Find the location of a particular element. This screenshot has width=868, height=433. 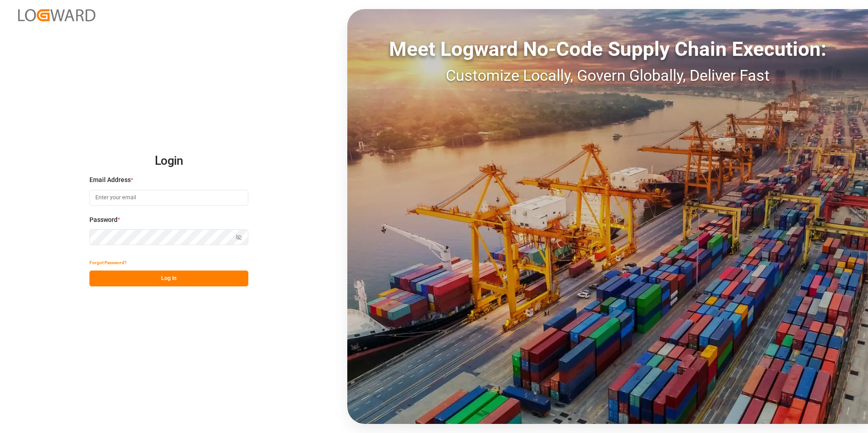

span: Email Address is located at coordinates (110, 180).